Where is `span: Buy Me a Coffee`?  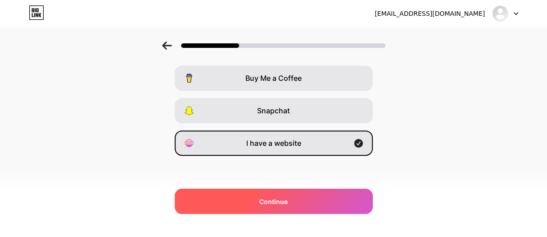 span: Buy Me a Coffee is located at coordinates (274, 78).